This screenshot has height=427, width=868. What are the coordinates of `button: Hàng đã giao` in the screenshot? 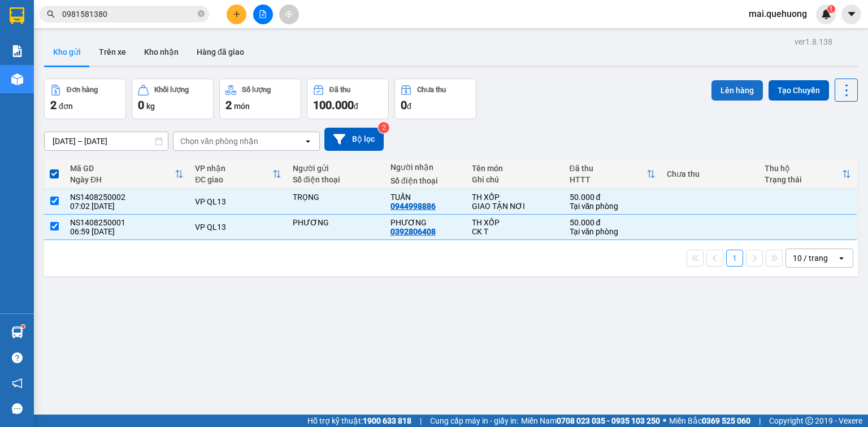 It's located at (220, 52).